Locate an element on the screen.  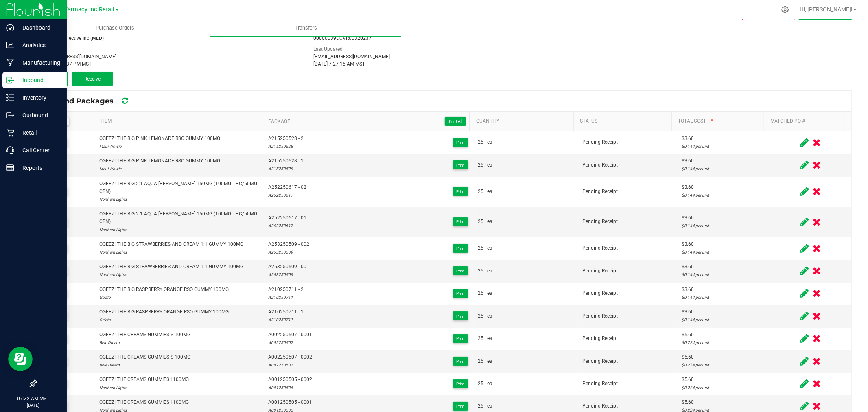
span: A215250528 - 2 is located at coordinates (286, 138).